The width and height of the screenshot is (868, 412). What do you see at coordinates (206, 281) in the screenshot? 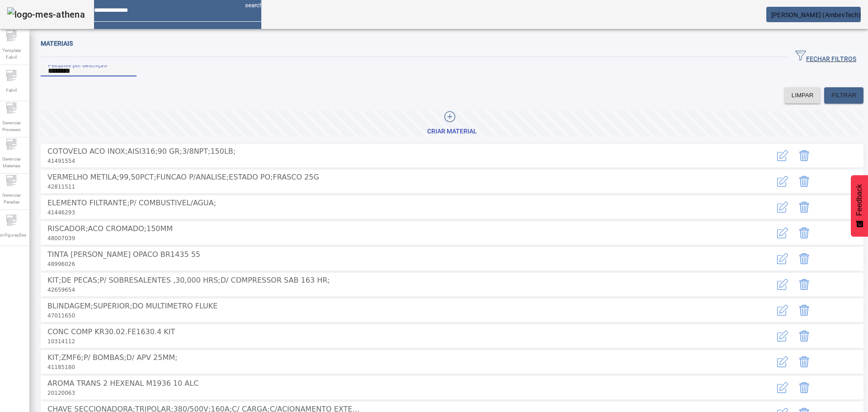
I see `span: KIT;DE PECAS;P/ SOBRESALENTES ,30,000 HRS;D/ COMPRESSOR SAB 163 HR;` at bounding box center [206, 281].